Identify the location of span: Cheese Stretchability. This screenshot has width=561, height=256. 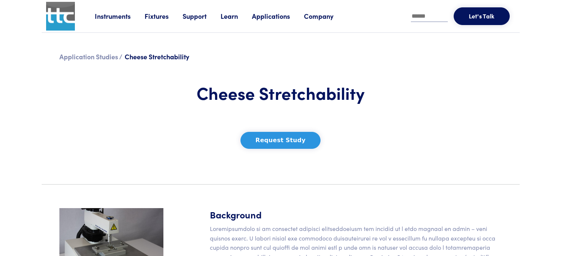
(157, 56).